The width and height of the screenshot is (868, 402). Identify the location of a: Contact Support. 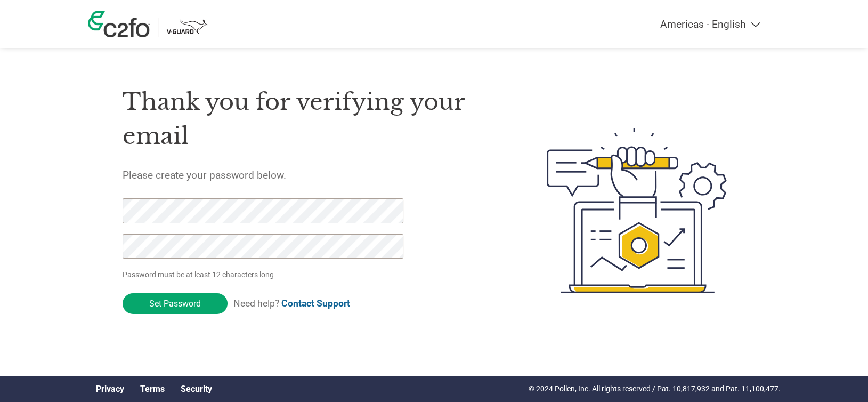
(316, 304).